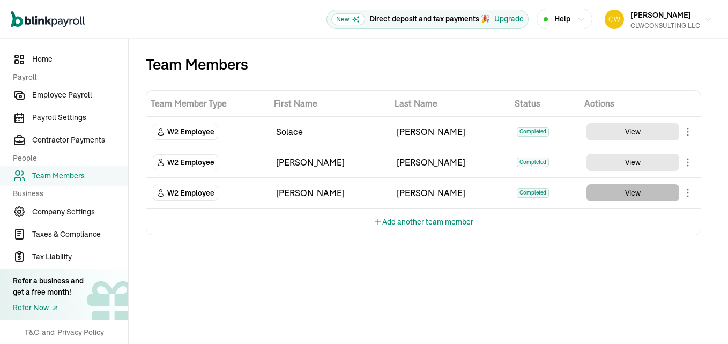 The image size is (728, 344). I want to click on div: Chat Widget, so click(702, 319).